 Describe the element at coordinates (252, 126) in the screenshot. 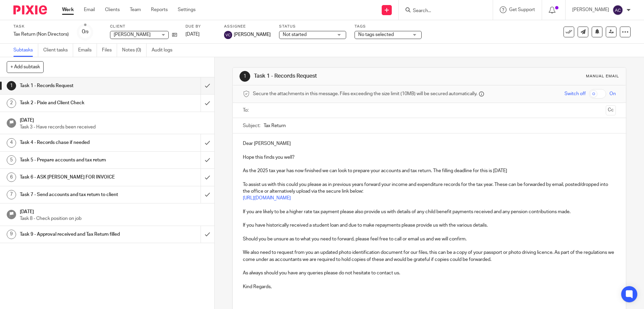

I see `label: Subject:` at that location.